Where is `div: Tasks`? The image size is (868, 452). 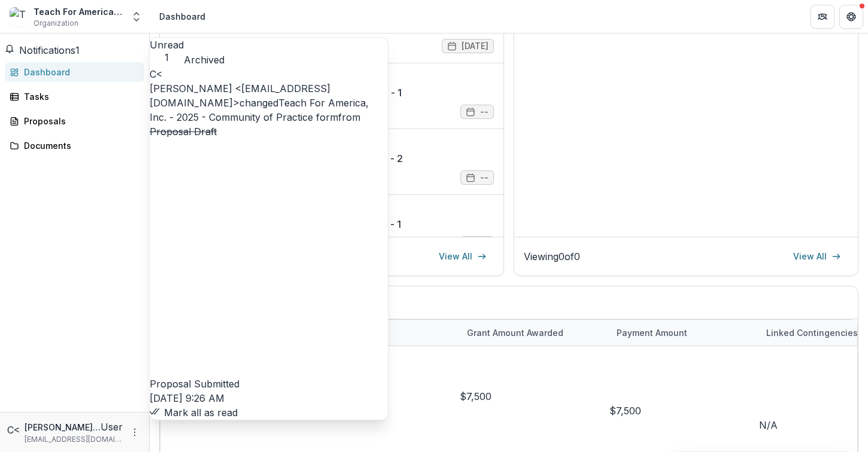
div: Tasks is located at coordinates (79, 96).